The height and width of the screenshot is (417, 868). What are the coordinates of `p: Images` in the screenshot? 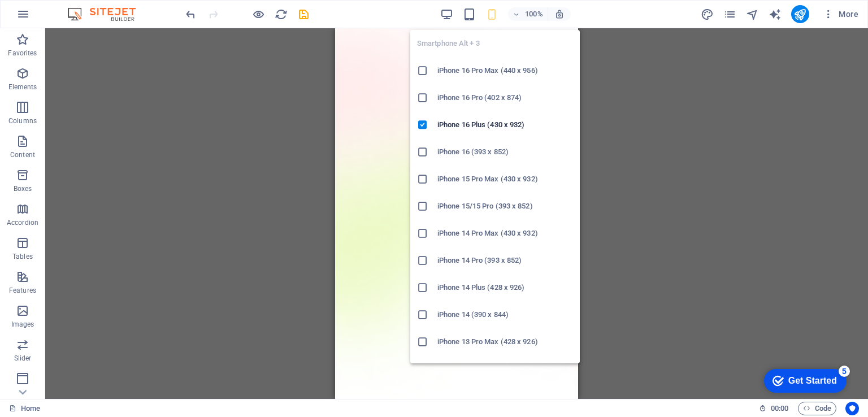 It's located at (23, 325).